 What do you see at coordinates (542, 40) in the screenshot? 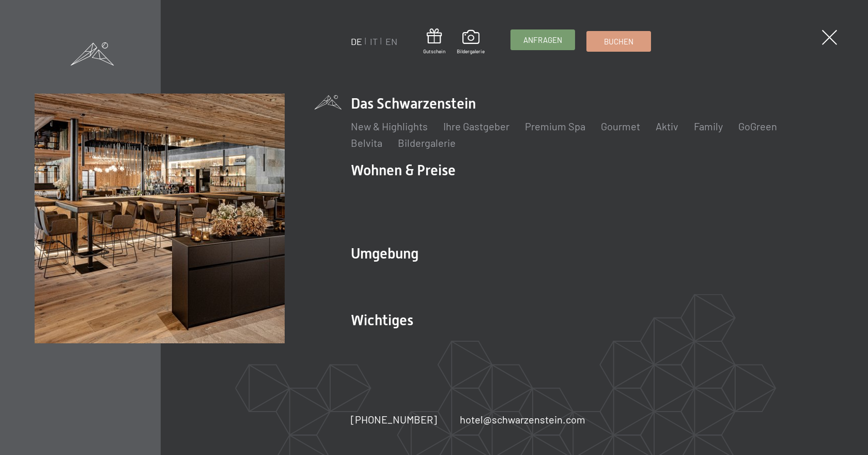
I see `a: Anfragen` at bounding box center [542, 40].